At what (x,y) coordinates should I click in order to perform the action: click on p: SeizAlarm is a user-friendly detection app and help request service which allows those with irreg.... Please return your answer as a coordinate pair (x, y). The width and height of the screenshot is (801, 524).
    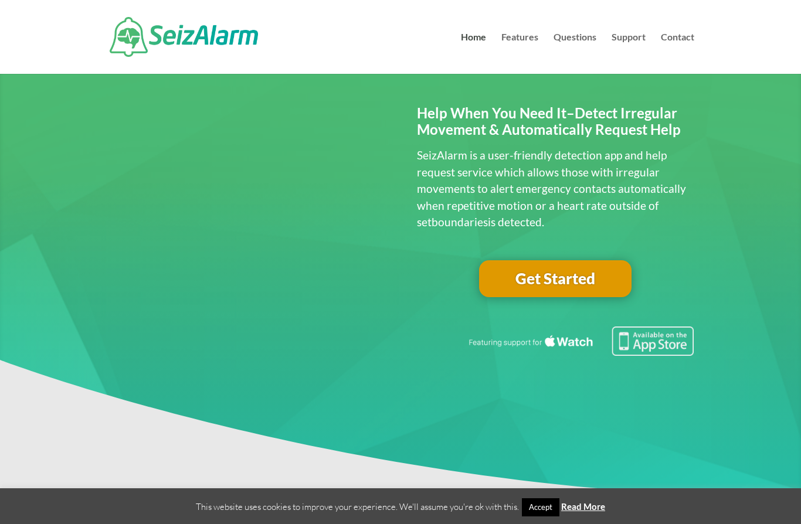
    Looking at the image, I should click on (555, 189).